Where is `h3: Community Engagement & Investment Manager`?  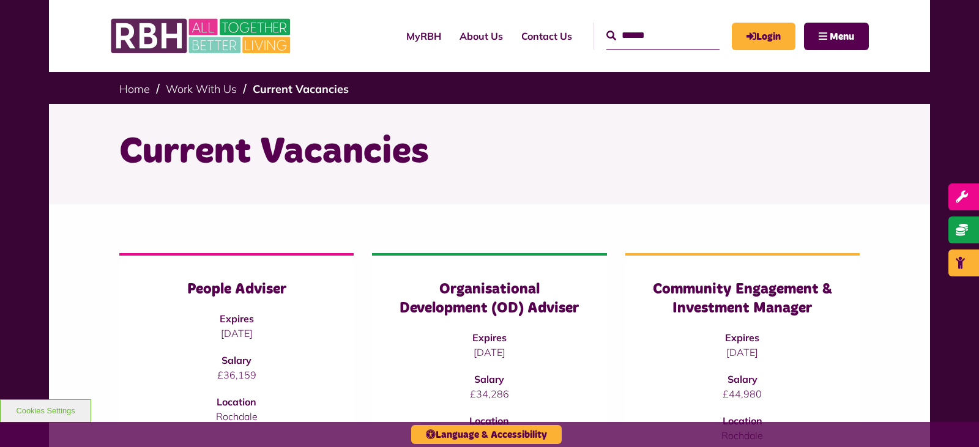 h3: Community Engagement & Investment Manager is located at coordinates (742, 299).